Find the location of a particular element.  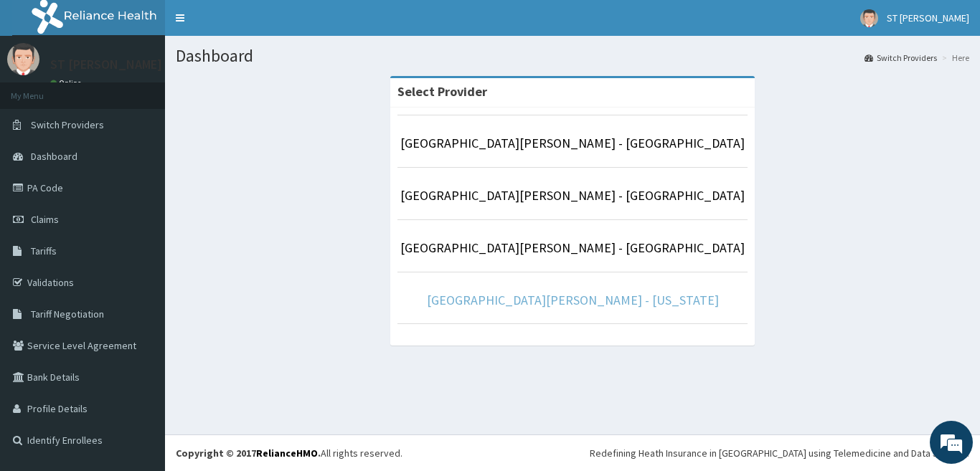

span: Tariffs is located at coordinates (44, 251).